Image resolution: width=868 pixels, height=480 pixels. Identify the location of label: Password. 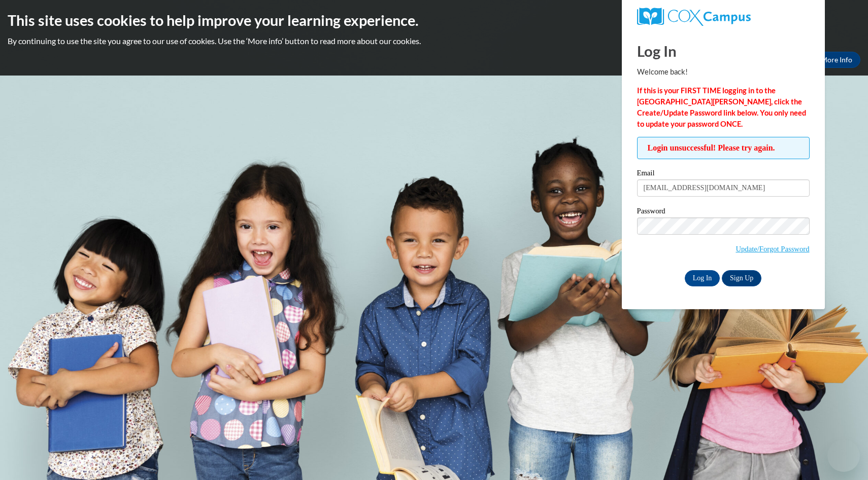
(723, 213).